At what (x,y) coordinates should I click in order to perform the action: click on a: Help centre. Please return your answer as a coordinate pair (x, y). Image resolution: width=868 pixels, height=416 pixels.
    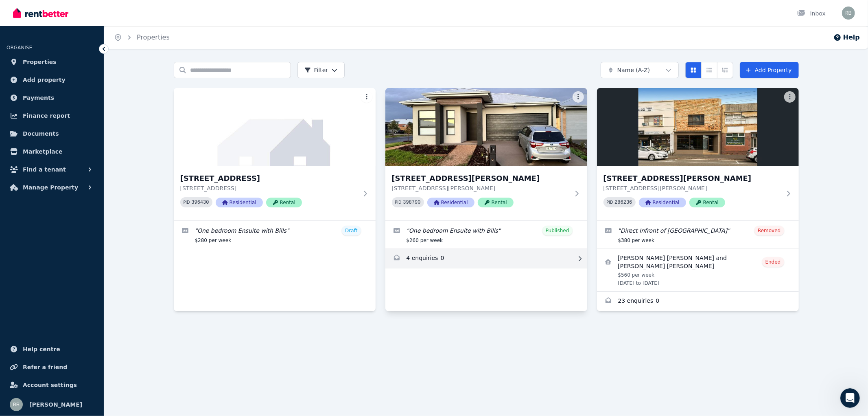
    Looking at the image, I should click on (52, 349).